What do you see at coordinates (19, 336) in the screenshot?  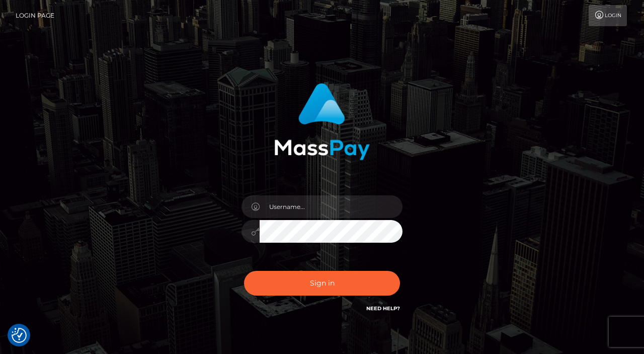 I see `button: Consent Preferences` at bounding box center [19, 336].